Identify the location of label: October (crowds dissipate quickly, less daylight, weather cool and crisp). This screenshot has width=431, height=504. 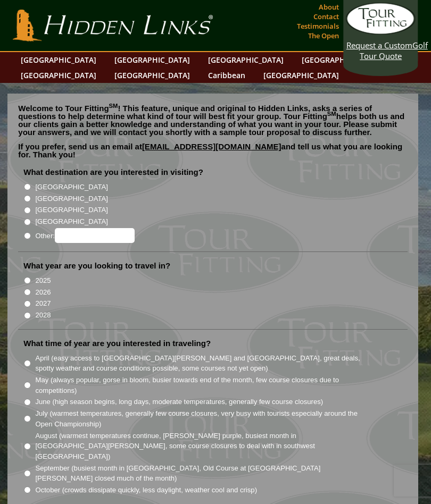
(145, 490).